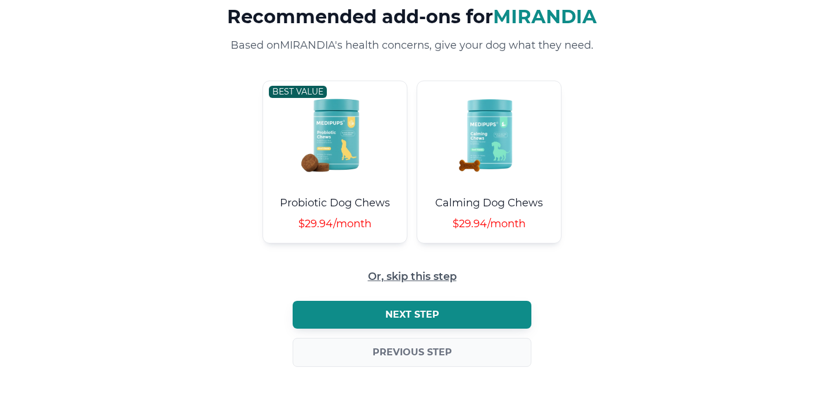  What do you see at coordinates (412, 276) in the screenshot?
I see `button: Or, skip this step` at bounding box center [412, 276].